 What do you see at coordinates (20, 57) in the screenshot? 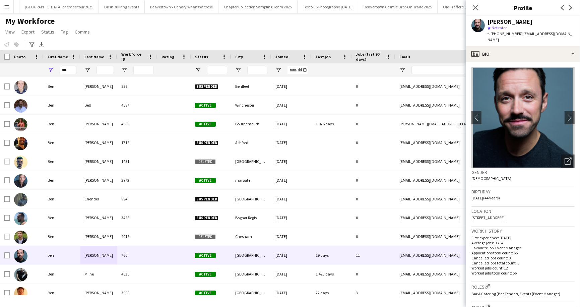
I see `span: Photo` at bounding box center [20, 57].